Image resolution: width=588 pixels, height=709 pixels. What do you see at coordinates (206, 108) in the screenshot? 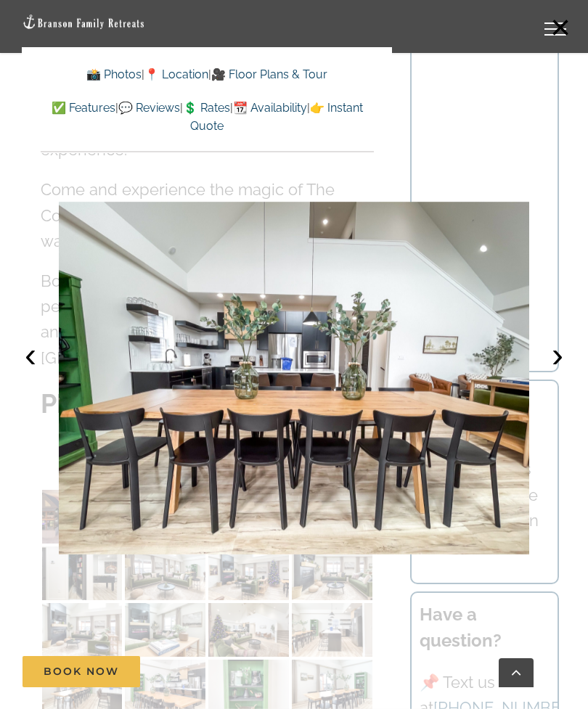
I see `a: 💲 Rates` at bounding box center [206, 108].